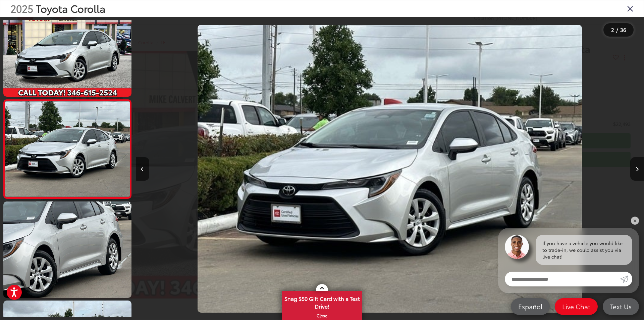  What do you see at coordinates (70, 8) in the screenshot?
I see `span: Toyota Corolla` at bounding box center [70, 8].